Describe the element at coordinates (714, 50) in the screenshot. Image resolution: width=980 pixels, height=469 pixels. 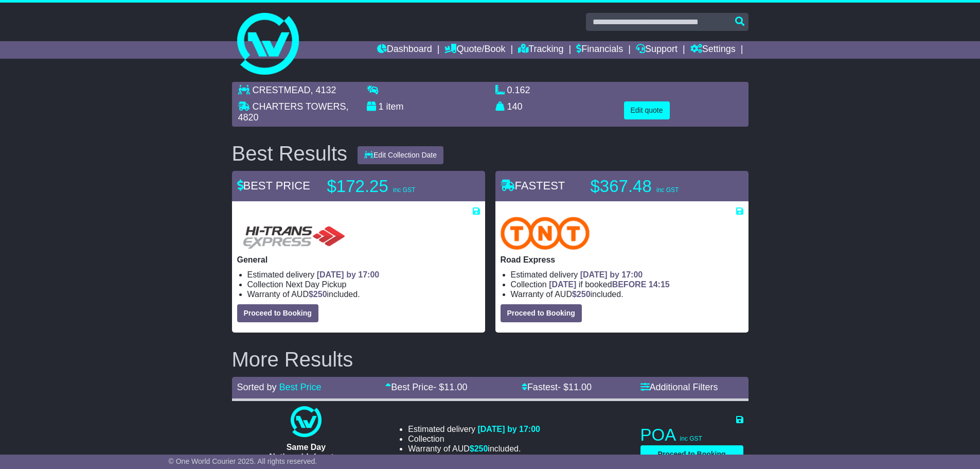
I see `a: Settings` at that location.